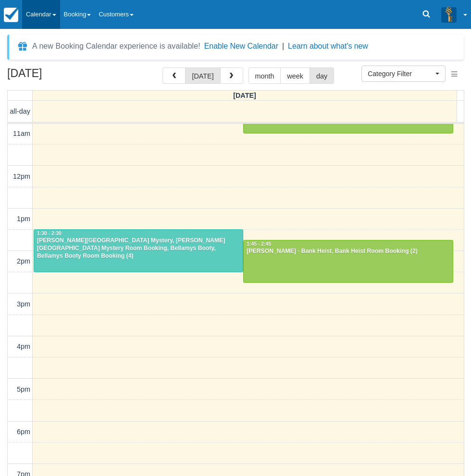 The height and width of the screenshot is (476, 471). Describe the element at coordinates (24, 261) in the screenshot. I see `span: 2pm` at that location.